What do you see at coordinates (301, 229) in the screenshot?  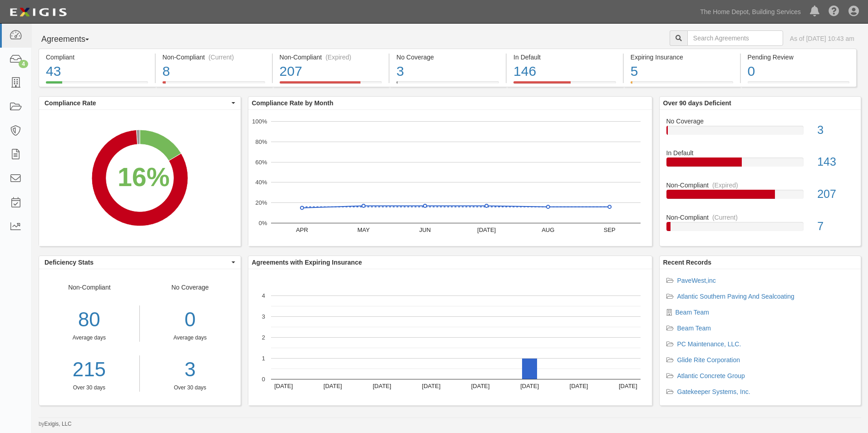 I see `text: APR` at bounding box center [301, 229].